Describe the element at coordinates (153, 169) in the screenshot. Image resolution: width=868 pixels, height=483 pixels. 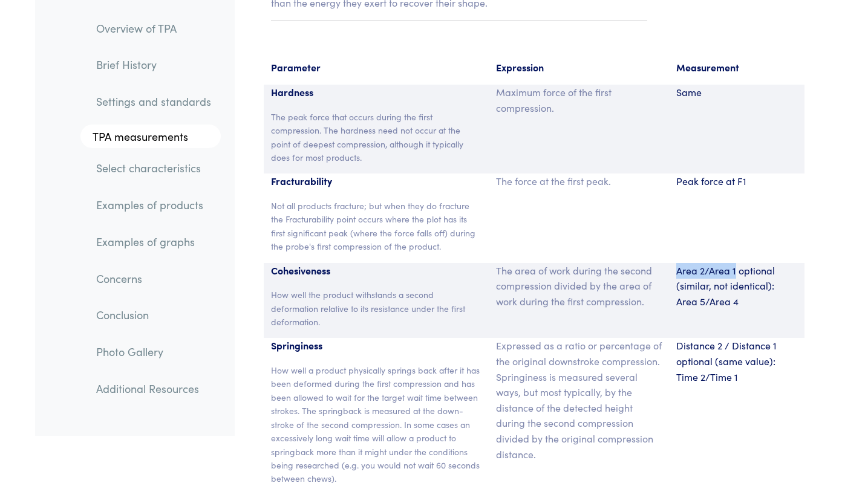
I see `a: Select characteristics` at that location.